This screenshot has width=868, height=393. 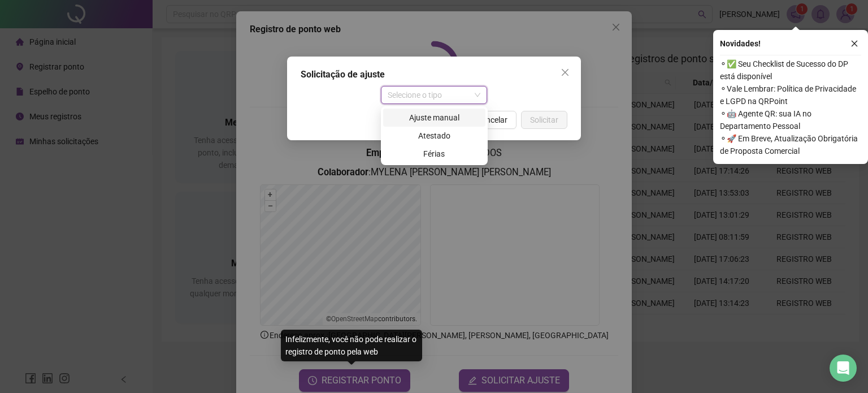 What do you see at coordinates (741, 44) in the screenshot?
I see `span: Novidades !` at bounding box center [741, 44].